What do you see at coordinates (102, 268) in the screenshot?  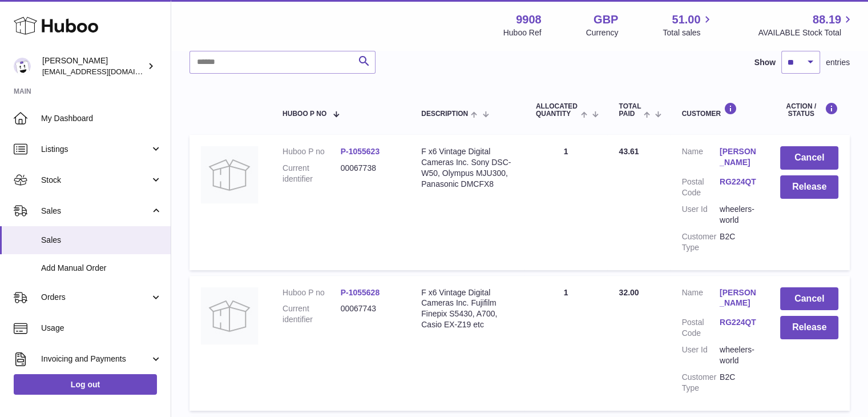 I see `span: Add Manual Order` at bounding box center [102, 268].